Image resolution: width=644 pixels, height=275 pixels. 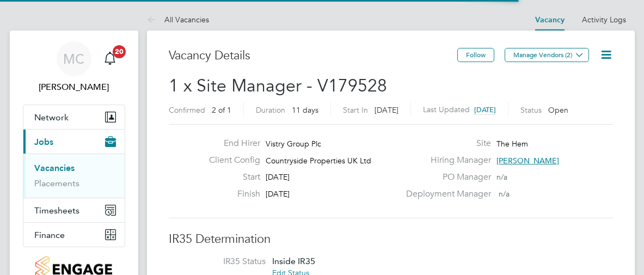 I want to click on span: Open, so click(x=558, y=110).